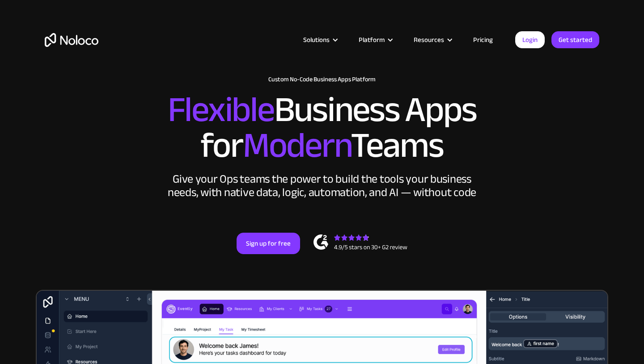 Image resolution: width=644 pixels, height=364 pixels. I want to click on span: Flexible, so click(221, 110).